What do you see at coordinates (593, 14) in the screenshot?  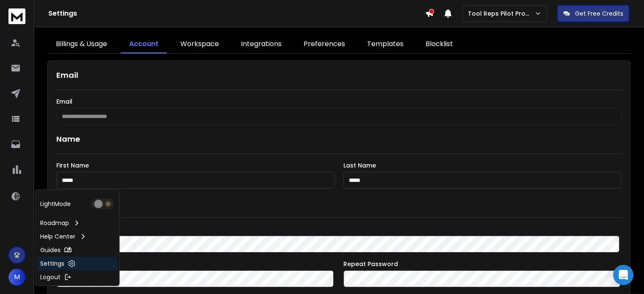 I see `button: Get Free Credits` at bounding box center [593, 14].